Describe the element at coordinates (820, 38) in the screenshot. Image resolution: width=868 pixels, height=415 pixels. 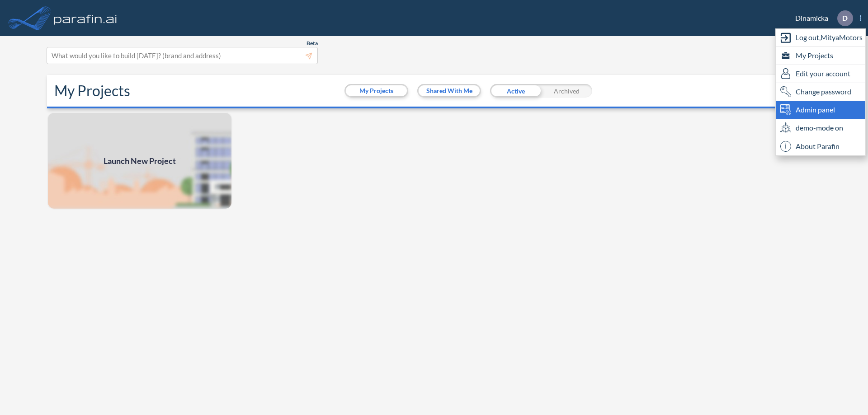
I see `div: Log out` at that location.